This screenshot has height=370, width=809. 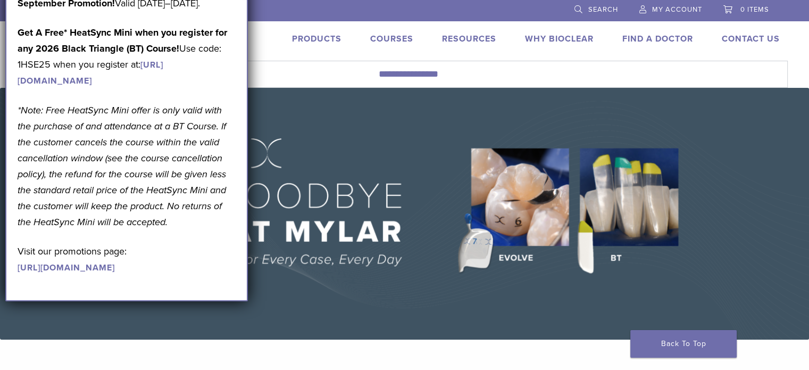 What do you see at coordinates (122, 166) in the screenshot?
I see `em: *Note: Free HeatSync Mini offer is only valid with the purchase of and attendance at a BT Course....` at bounding box center [122, 166].